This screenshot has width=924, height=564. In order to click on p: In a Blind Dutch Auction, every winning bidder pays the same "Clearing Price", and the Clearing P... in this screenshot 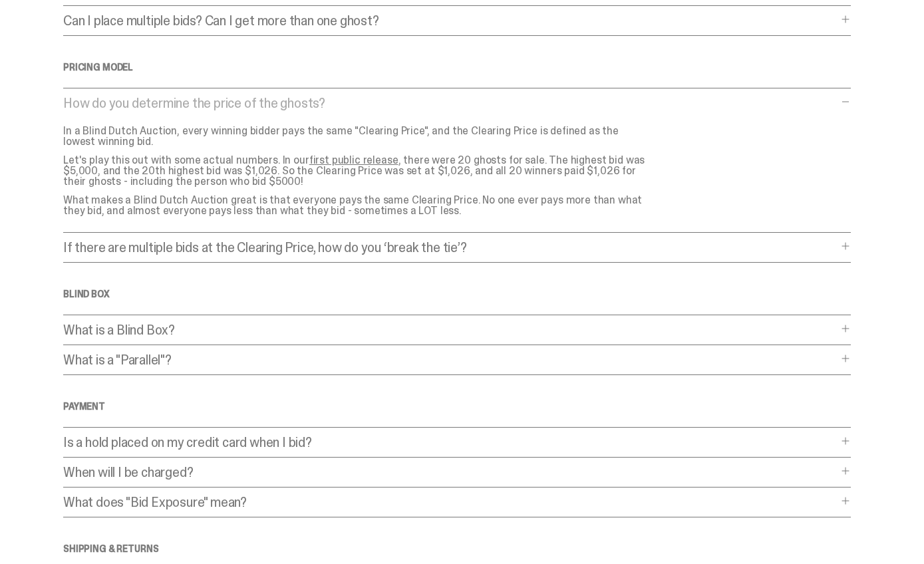, I will do `click(356, 136)`.